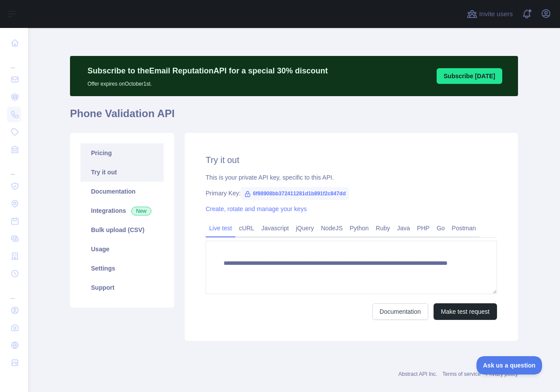 This screenshot has height=392, width=560. Describe the element at coordinates (208, 82) in the screenshot. I see `p: Offer expires on October 1st.` at that location.